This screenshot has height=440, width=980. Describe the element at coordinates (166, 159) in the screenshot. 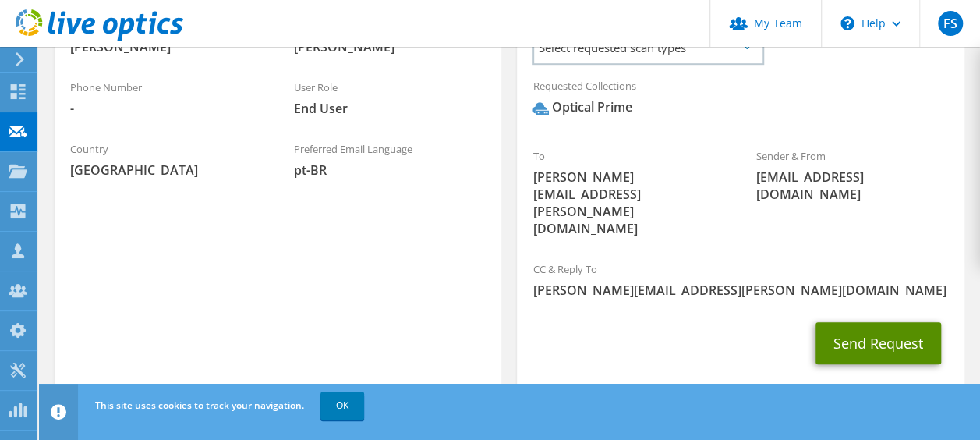

I see `div: Country` at that location.